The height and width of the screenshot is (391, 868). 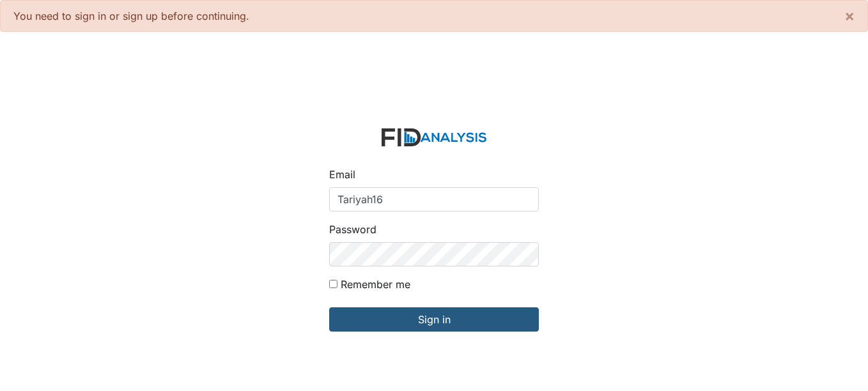 I want to click on label: Password, so click(x=353, y=229).